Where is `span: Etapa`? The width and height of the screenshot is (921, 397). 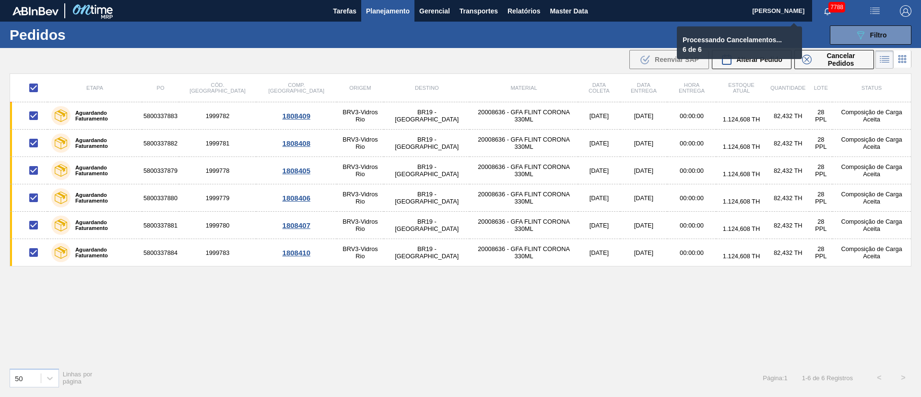 span: Etapa is located at coordinates (94, 88).